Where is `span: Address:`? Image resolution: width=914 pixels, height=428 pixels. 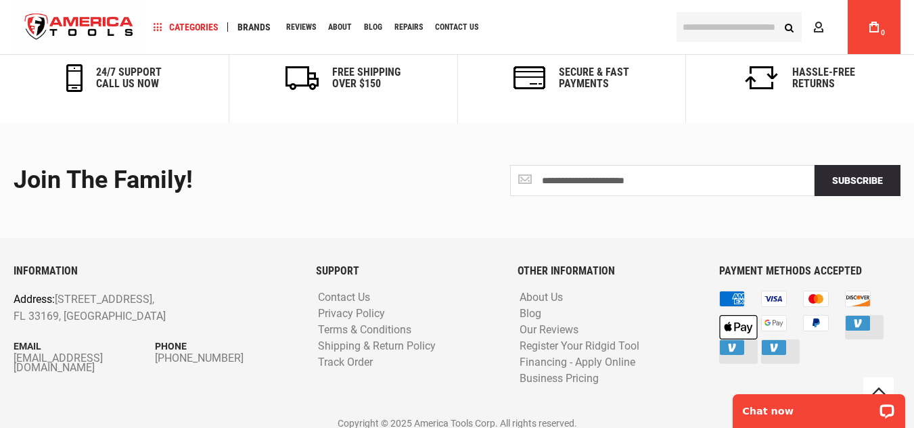
span: Address: is located at coordinates (34, 299).